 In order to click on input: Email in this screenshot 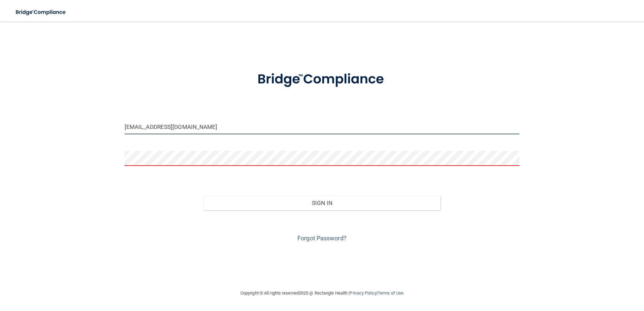, I will do `click(322, 126)`.